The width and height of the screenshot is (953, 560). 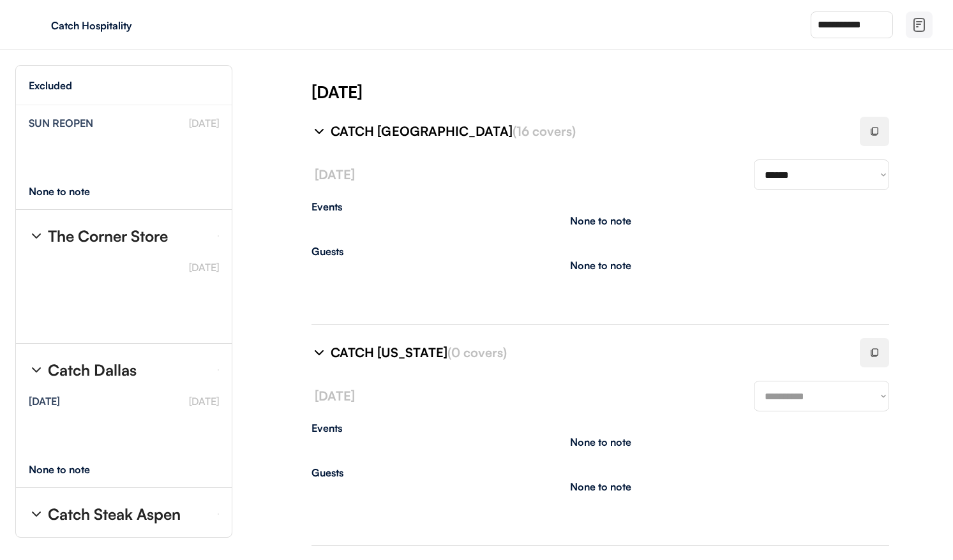 What do you see at coordinates (60, 123) in the screenshot?
I see `div: SUN REOPEN` at bounding box center [60, 123].